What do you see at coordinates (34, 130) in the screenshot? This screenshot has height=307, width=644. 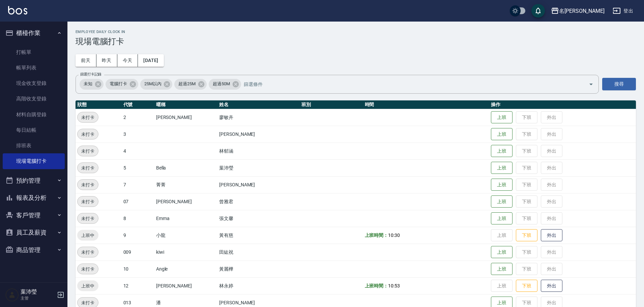 I see `a: 每日結帳` at bounding box center [34, 130].